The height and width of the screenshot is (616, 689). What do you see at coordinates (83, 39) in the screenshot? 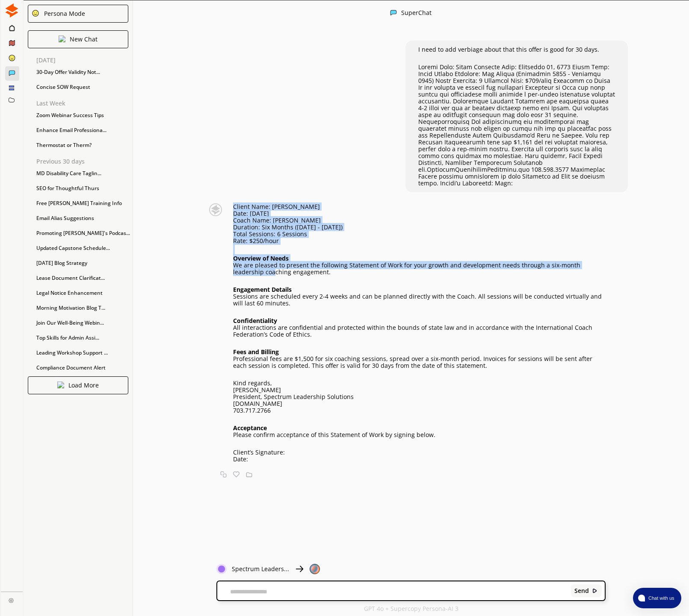
I see `p: New Chat` at bounding box center [83, 39].